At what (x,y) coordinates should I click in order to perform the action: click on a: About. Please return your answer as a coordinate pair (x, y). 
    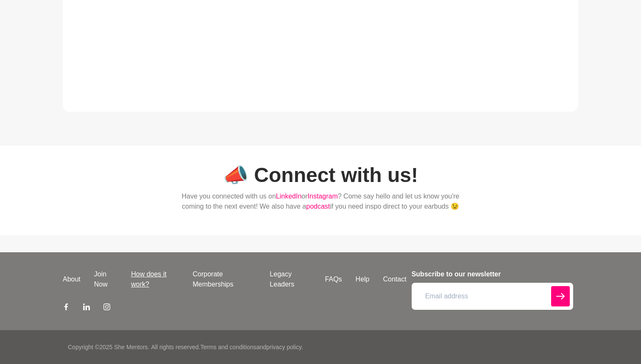
    Looking at the image, I should click on (72, 279).